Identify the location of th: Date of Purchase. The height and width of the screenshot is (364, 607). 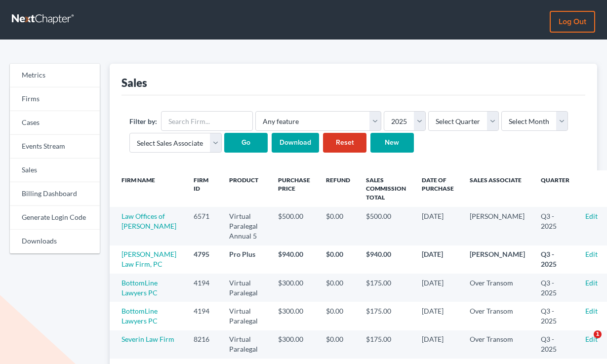
(437, 189).